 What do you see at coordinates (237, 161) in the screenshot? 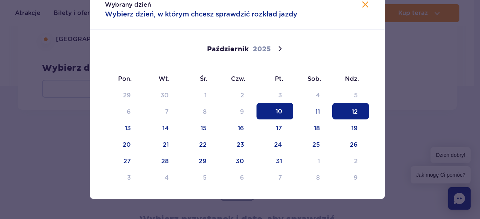
I see `span: Październik 30, 2025` at bounding box center [237, 161].